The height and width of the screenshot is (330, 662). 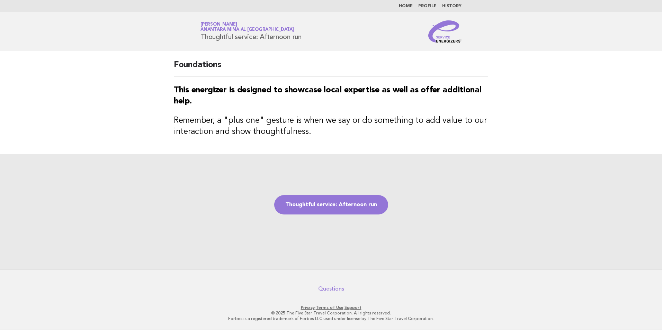 I want to click on h1: Thoughtful service: Afternoon run, so click(x=251, y=32).